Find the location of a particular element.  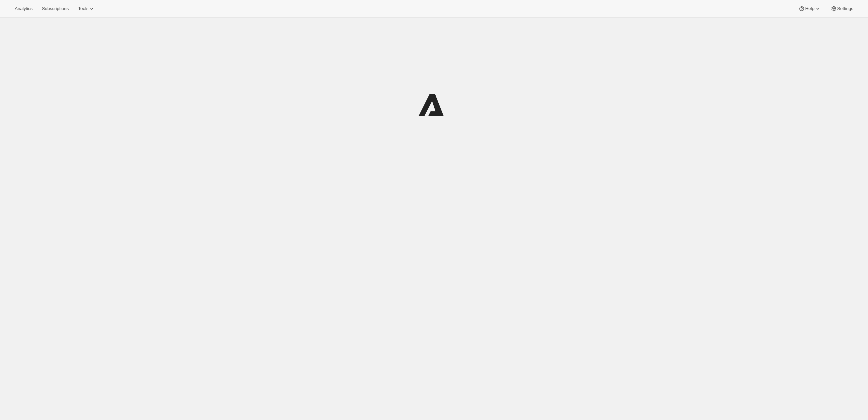

button: Help is located at coordinates (809, 9).